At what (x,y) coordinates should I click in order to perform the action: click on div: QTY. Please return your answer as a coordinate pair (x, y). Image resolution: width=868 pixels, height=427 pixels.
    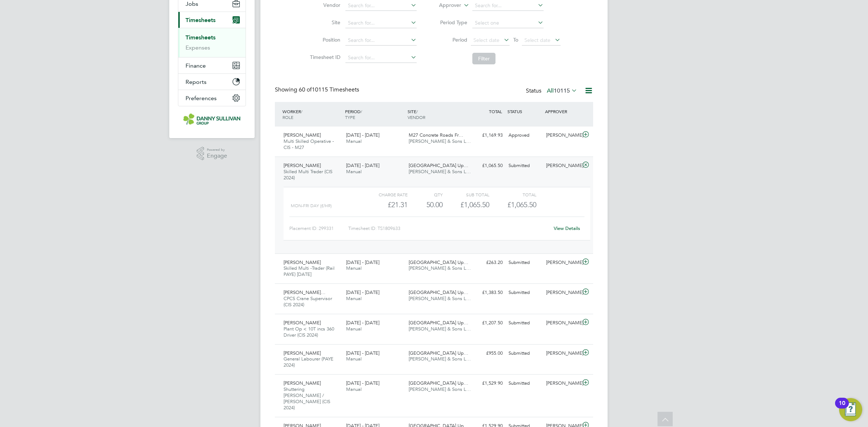
    Looking at the image, I should click on (425, 194).